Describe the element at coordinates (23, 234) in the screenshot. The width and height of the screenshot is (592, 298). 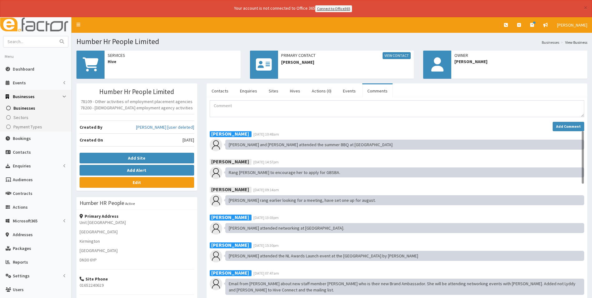
I see `span: Addresses` at that location.